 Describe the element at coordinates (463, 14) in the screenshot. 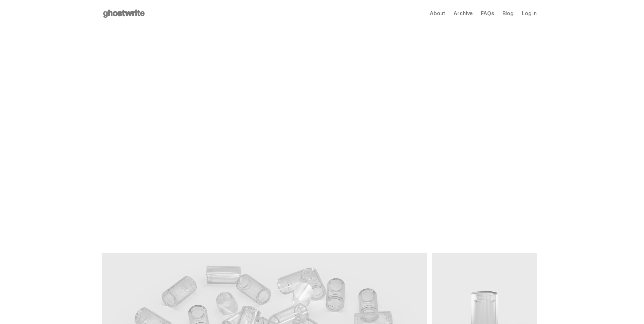

I see `a: Archive` at that location.